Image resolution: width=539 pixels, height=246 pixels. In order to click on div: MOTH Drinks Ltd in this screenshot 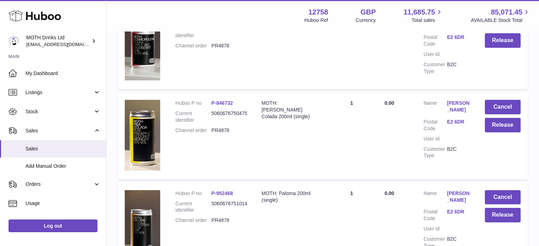, I will do `click(58, 41)`.